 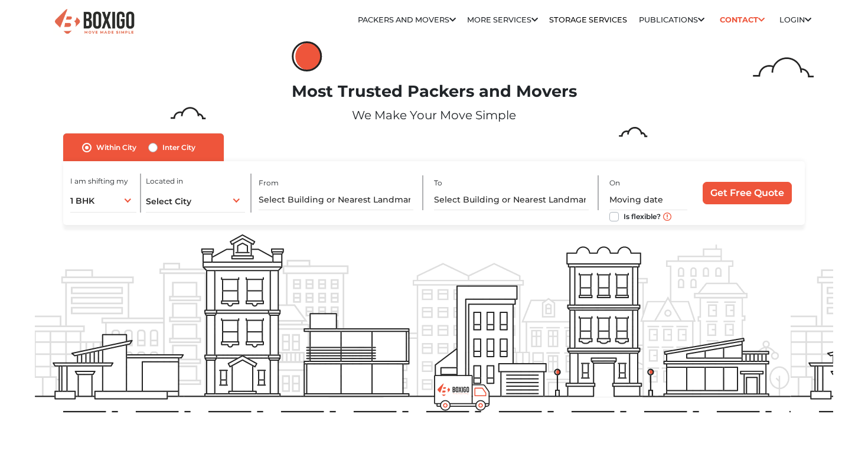 I want to click on img: boxigo_prackers_and_movers_truck, so click(x=462, y=392).